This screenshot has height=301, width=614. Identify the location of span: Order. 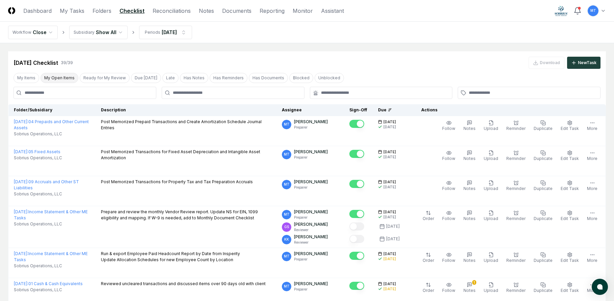
(428, 218).